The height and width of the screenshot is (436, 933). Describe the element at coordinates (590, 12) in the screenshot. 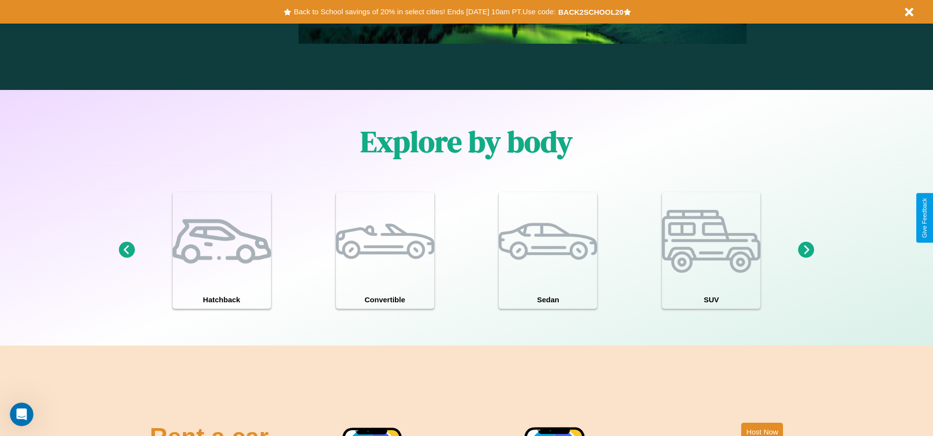

I see `b: BACK2SCHOOL20` at that location.